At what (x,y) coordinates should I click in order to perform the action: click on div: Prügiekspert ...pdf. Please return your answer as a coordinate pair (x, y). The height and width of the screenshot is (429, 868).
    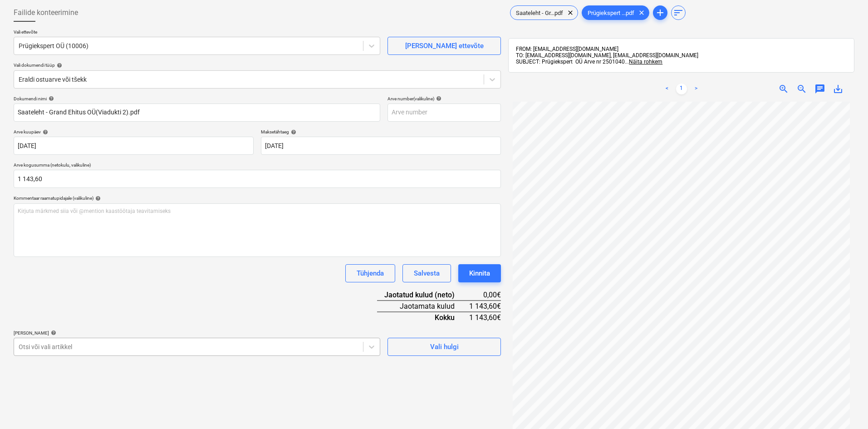
    Looking at the image, I should click on (615, 13).